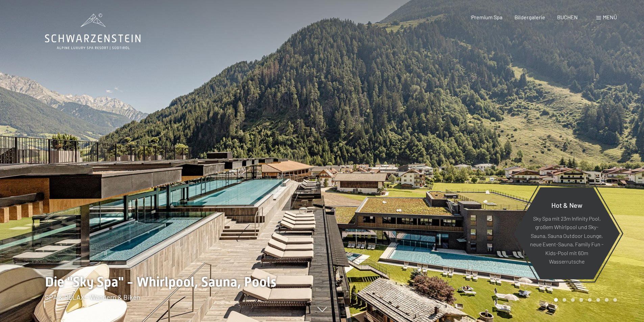 The image size is (644, 322). What do you see at coordinates (530, 17) in the screenshot?
I see `span: Bildergalerie` at bounding box center [530, 17].